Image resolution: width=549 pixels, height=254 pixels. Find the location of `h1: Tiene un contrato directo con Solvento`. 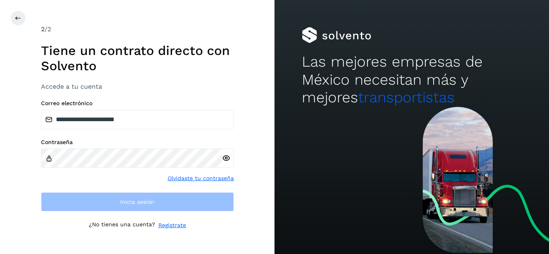

h1: Tiene un contrato directo con Solvento is located at coordinates (137, 58).